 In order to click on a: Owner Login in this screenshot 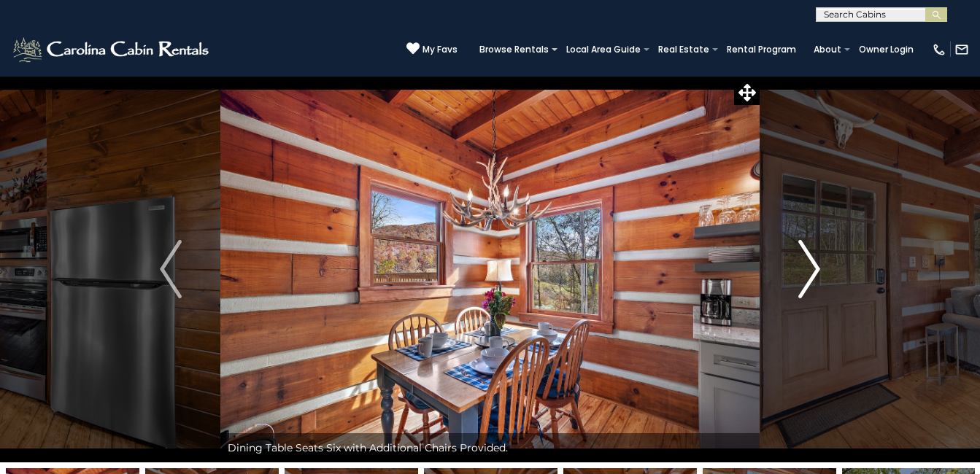, I will do `click(886, 50)`.